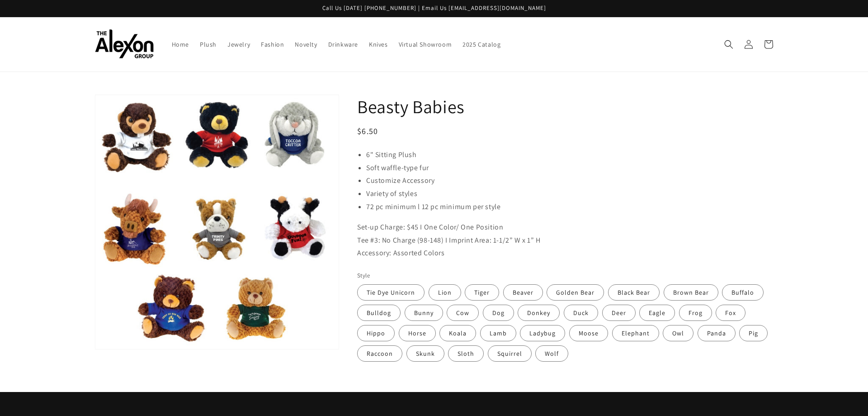 The height and width of the screenshot is (416, 868). Describe the element at coordinates (569, 155) in the screenshot. I see `li: 6" Sitting Plush` at that location.